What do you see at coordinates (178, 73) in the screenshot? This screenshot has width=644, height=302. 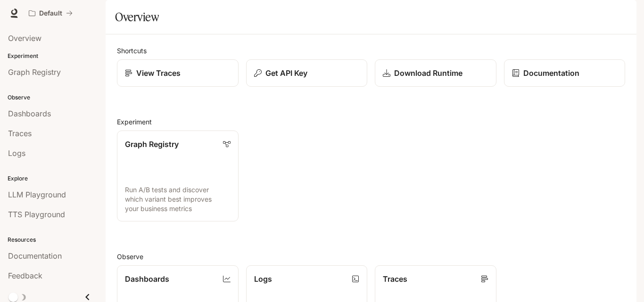 I see `a: View Traces` at bounding box center [178, 73].